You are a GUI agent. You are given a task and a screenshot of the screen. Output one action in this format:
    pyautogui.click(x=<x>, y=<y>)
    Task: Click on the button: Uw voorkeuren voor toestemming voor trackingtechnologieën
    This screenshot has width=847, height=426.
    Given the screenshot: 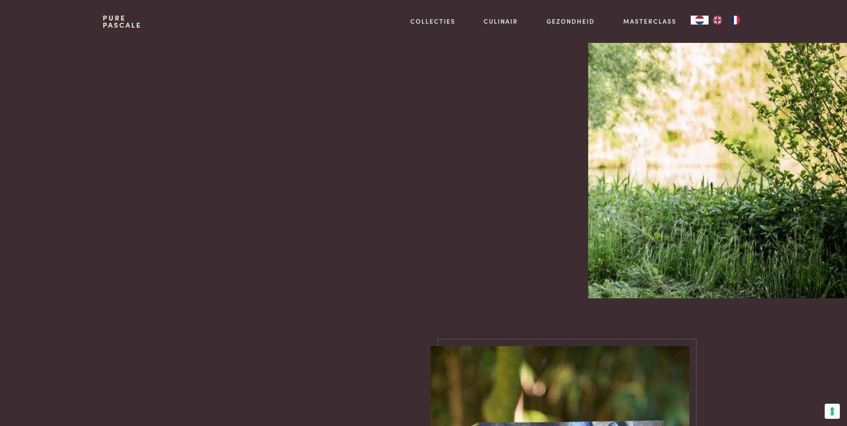 What is the action you would take?
    pyautogui.click(x=832, y=411)
    